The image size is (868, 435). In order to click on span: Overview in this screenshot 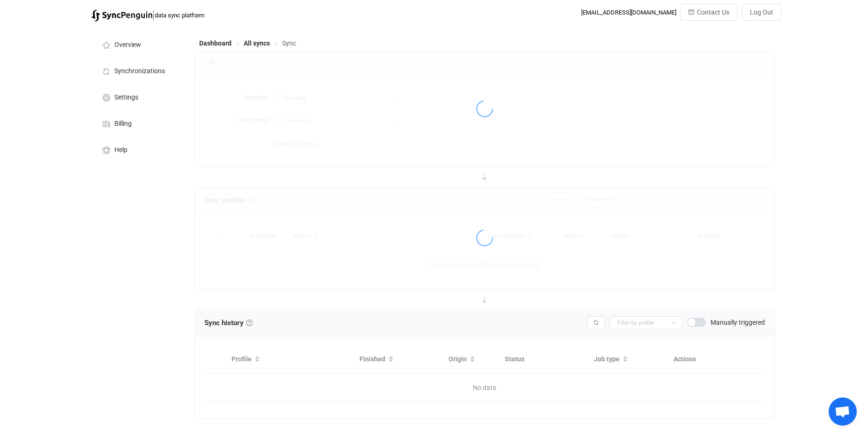, I will do `click(128, 45)`.